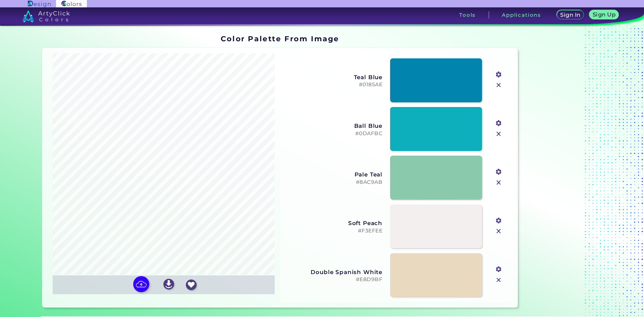 The image size is (644, 317). What do you see at coordinates (604, 15) in the screenshot?
I see `a: Sign Up` at bounding box center [604, 15].